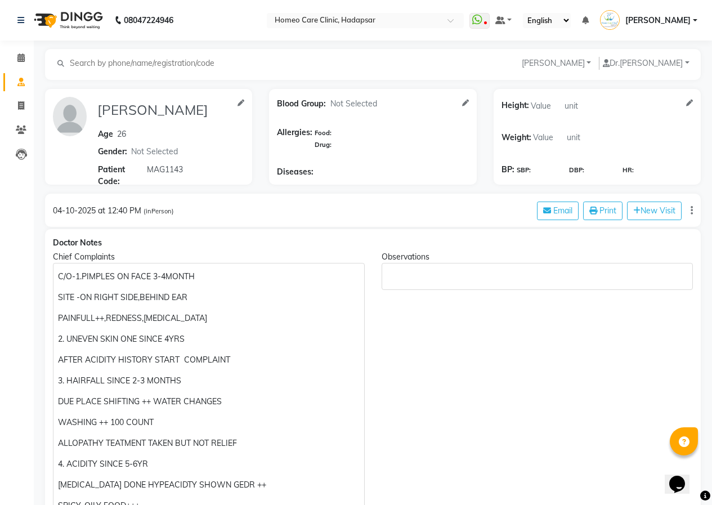  Describe the element at coordinates (654, 211) in the screenshot. I see `button: New Visit` at that location.